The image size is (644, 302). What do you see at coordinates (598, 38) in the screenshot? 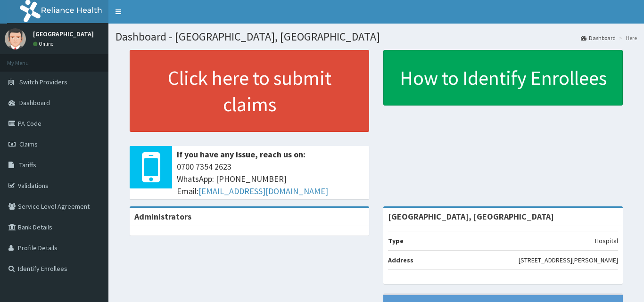
I see `a: Dashboard` at bounding box center [598, 38].